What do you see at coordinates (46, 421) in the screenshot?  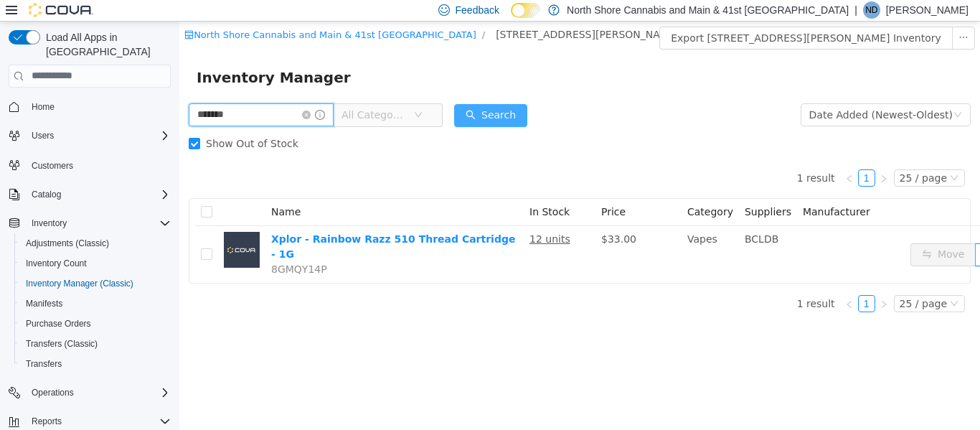 I see `span: Reports` at bounding box center [46, 421].